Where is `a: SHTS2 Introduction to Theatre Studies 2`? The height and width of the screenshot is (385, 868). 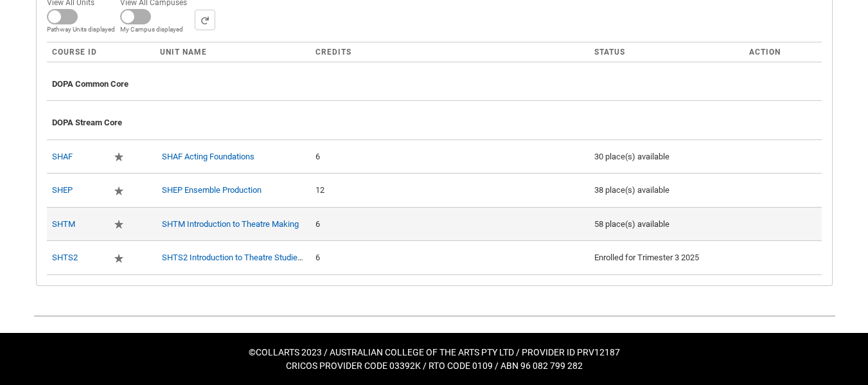
a: SHTS2 Introduction to Theatre Studies 2 is located at coordinates (235, 257).